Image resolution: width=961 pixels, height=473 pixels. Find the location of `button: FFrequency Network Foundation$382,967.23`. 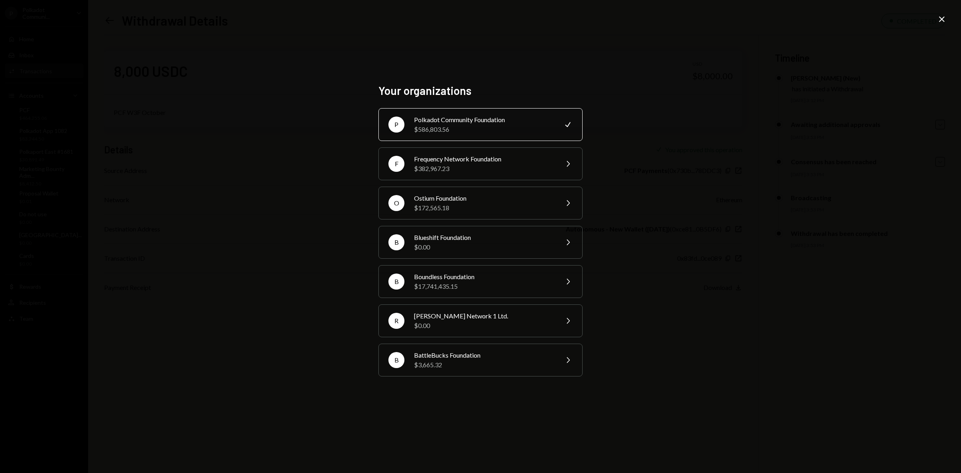

button: FFrequency Network Foundation$382,967.23 is located at coordinates (480, 164).